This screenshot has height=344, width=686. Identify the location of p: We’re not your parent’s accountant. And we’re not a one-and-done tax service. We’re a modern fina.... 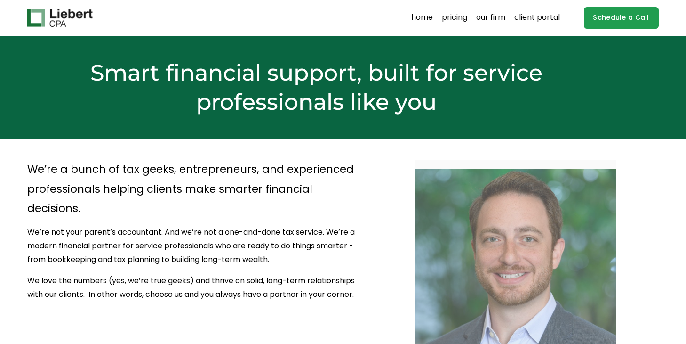
(197, 246).